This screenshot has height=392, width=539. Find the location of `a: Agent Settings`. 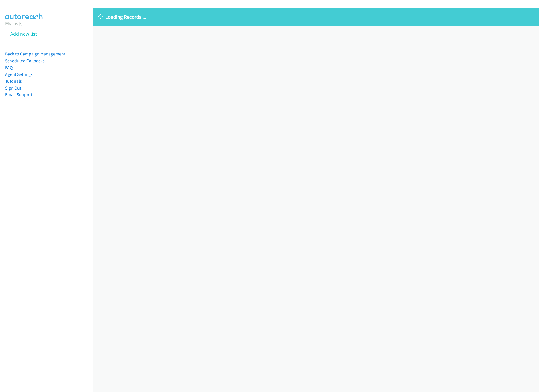

a: Agent Settings is located at coordinates (19, 74).